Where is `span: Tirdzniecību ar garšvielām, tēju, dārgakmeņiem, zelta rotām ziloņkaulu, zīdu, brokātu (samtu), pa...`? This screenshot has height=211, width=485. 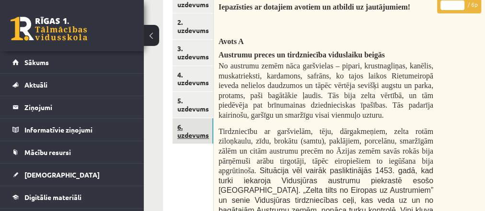 span: Tirdzniecību ar garšvielām, tēju, dārgakmeņiem, zelta rotām ziloņkaulu, zīdu, brokātu (samtu), pa... is located at coordinates (326, 151).